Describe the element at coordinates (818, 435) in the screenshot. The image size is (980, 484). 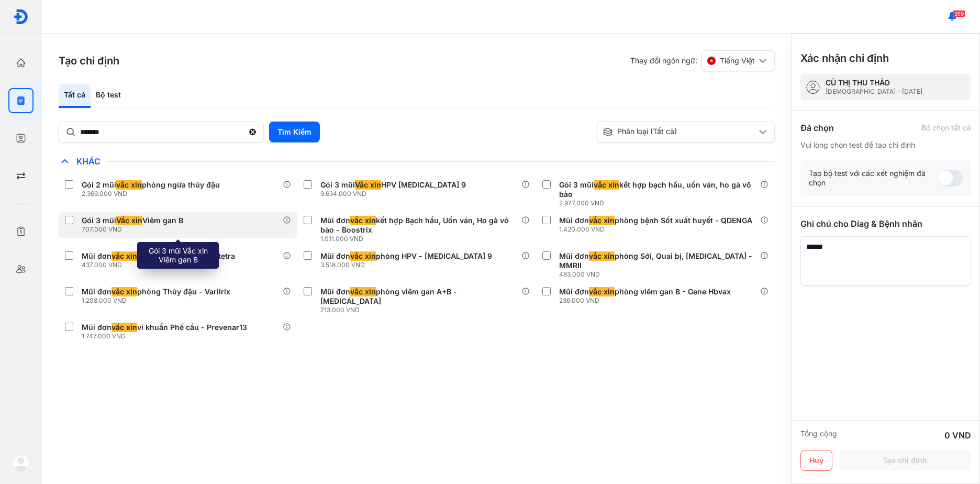
I see `div: Tổng cộng` at that location.